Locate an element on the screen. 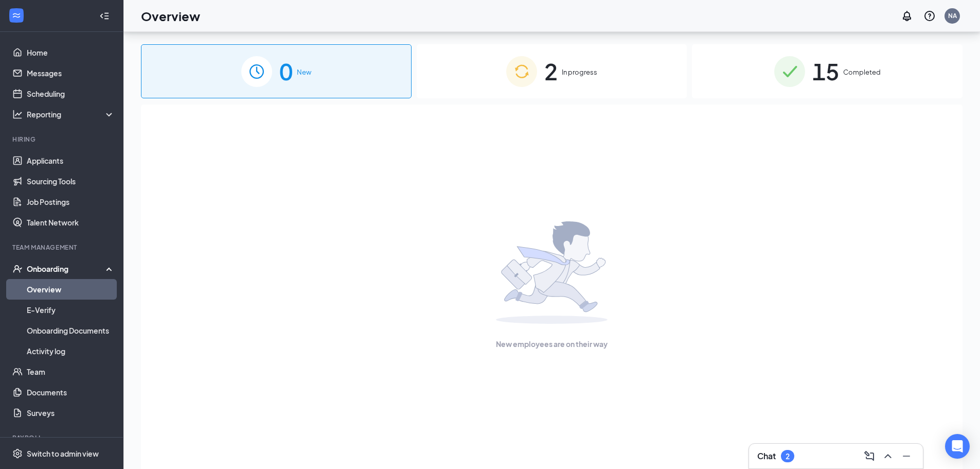 This screenshot has height=469, width=980. div: Reporting is located at coordinates (70, 114).